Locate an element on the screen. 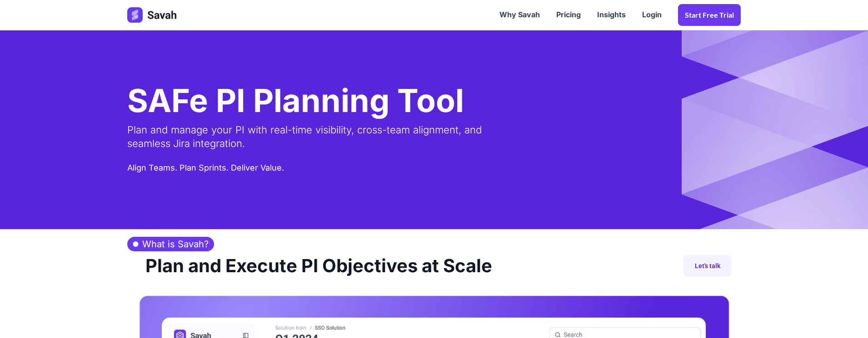 This screenshot has width=868, height=338. div: Plan and manage your PI with real-time visibility, cross-team alignment, and seamless Jira integr... is located at coordinates (304, 137).